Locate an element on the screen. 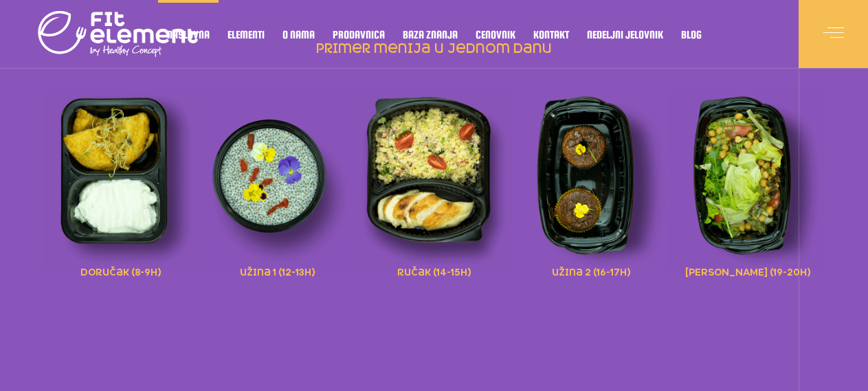  img: logo light is located at coordinates (118, 35).